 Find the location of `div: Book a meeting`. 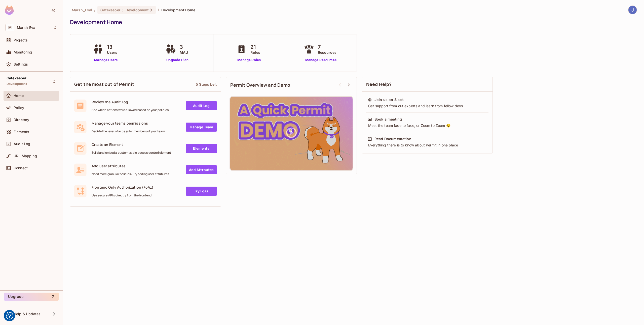

div: Book a meeting is located at coordinates (388, 119).